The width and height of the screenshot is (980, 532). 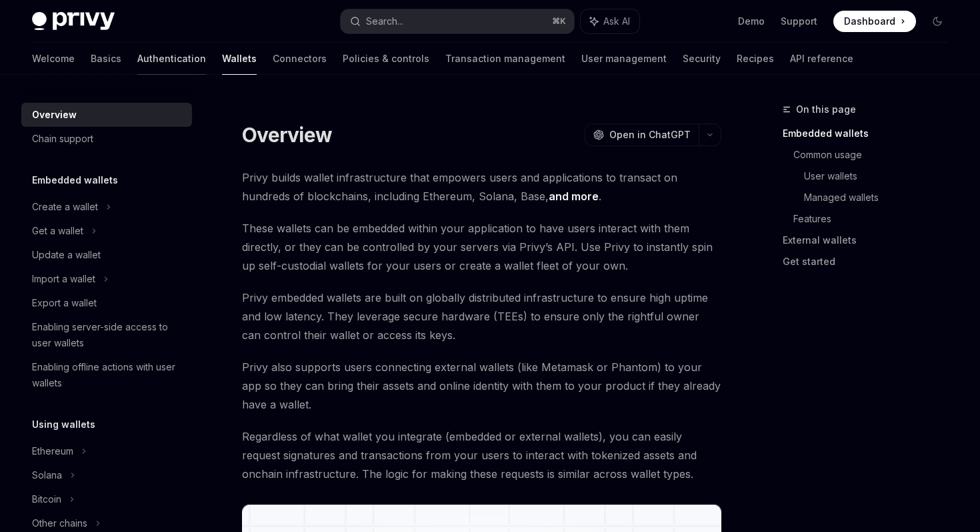 What do you see at coordinates (937, 21) in the screenshot?
I see `button: Toggle dark mode` at bounding box center [937, 21].